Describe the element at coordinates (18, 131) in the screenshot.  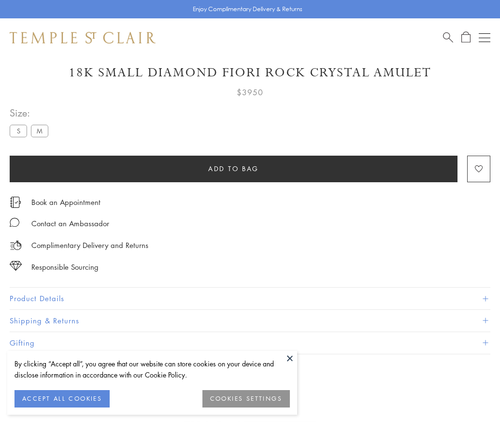
I see `label: S` at that location.